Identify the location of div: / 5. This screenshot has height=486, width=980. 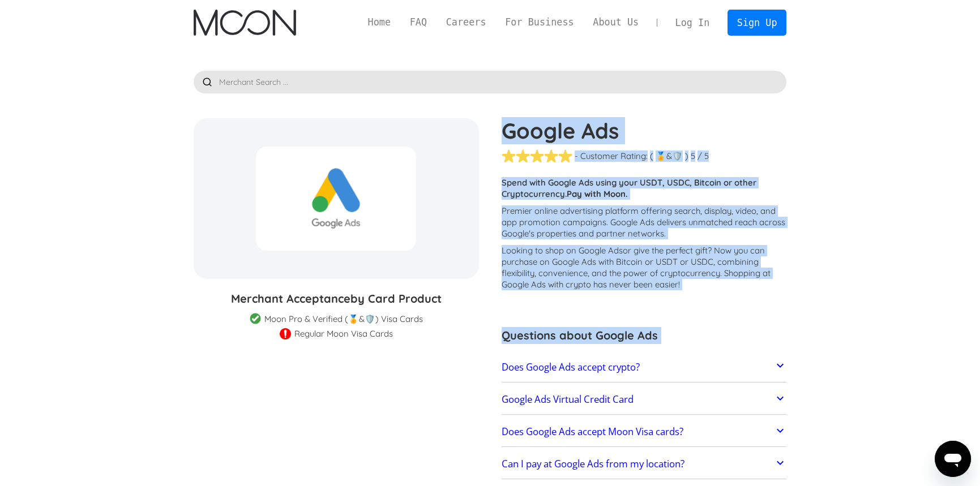
(703, 156).